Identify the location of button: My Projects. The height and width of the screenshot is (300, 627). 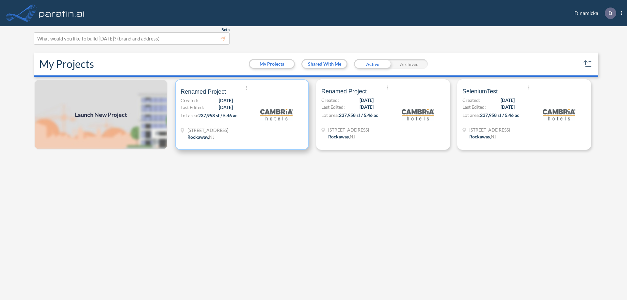
(272, 64).